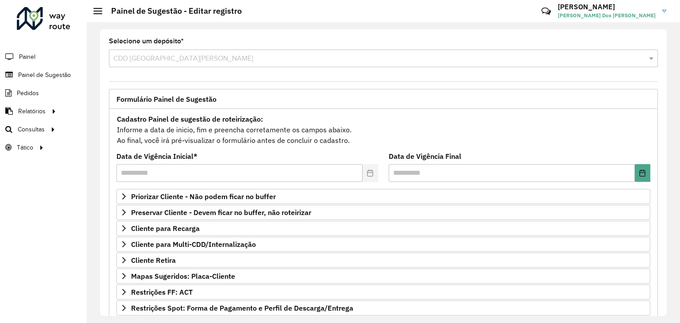 Image resolution: width=680 pixels, height=323 pixels. What do you see at coordinates (165, 228) in the screenshot?
I see `span: Cliente para Recarga` at bounding box center [165, 228].